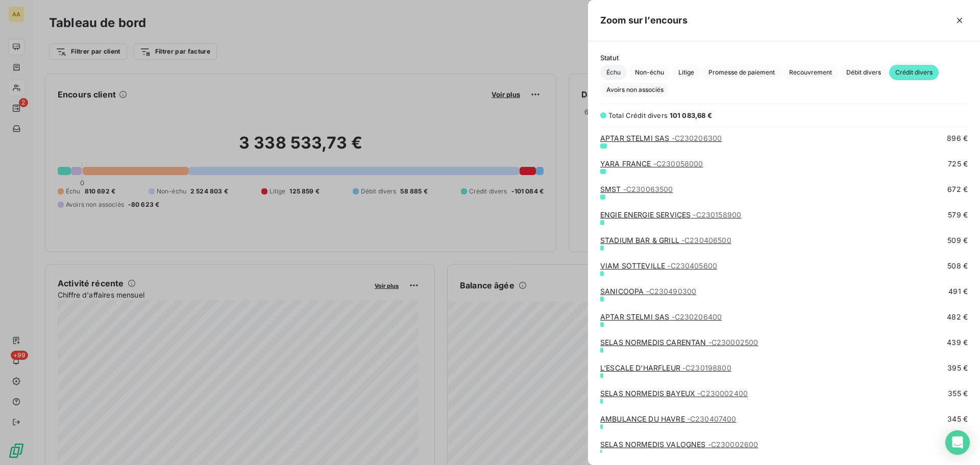 The image size is (980, 465). I want to click on span: Débit divers, so click(864, 72).